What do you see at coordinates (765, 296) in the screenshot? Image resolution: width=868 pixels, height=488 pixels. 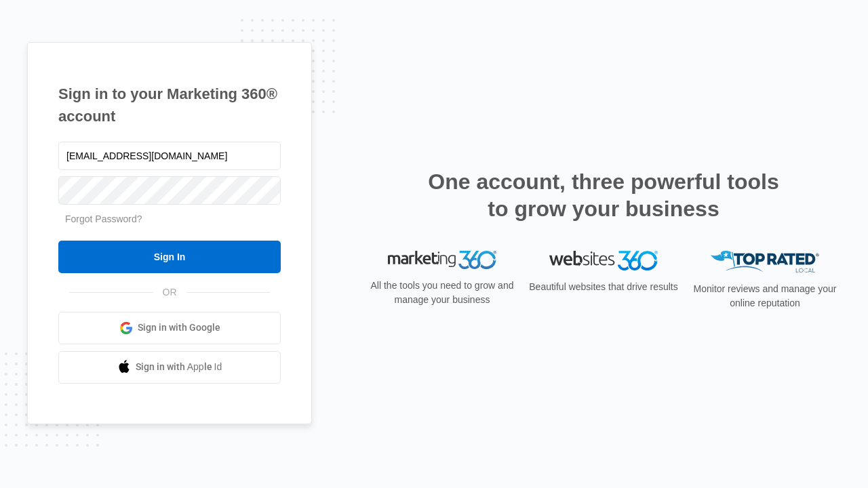 I see `p: Monitor reviews and manage your online reputation` at bounding box center [765, 296].